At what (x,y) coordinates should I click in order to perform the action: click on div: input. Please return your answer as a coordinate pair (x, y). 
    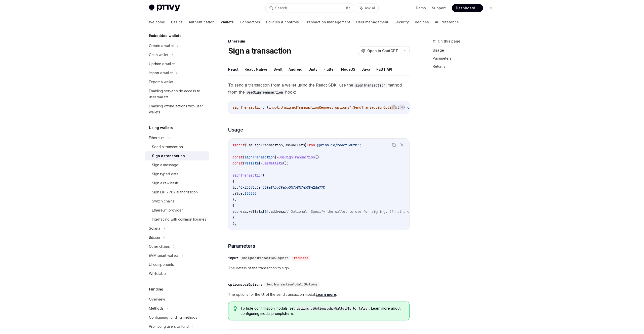
    Looking at the image, I should click on (233, 258).